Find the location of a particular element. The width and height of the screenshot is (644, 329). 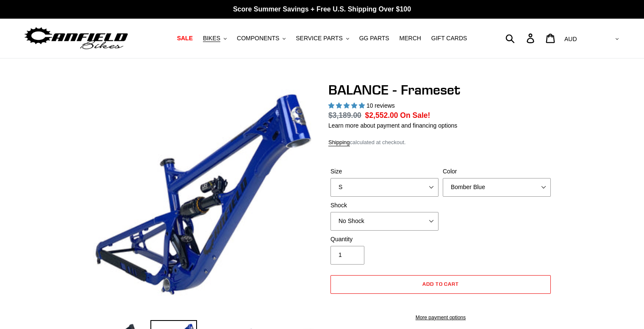

img: Canfield Bikes is located at coordinates (76, 38).